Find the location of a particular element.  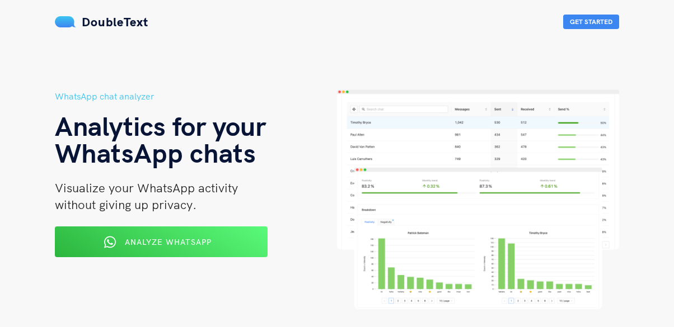

span: Analyze WhatsApp is located at coordinates (168, 242).